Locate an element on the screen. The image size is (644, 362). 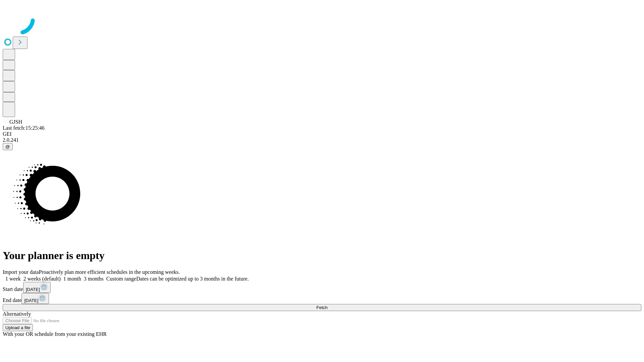
div: 2.0.241 is located at coordinates (322, 140).